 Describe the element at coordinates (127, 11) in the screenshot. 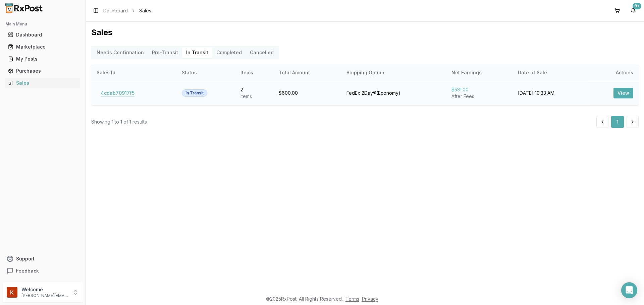

I see `nav: breadcrumb` at that location.